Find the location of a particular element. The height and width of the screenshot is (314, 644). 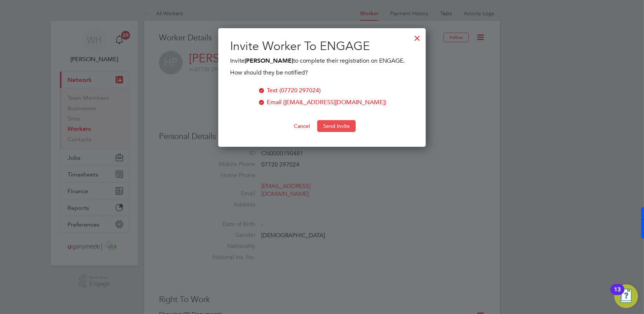

h2: Invite Worker To ENGAGE is located at coordinates (322, 47).